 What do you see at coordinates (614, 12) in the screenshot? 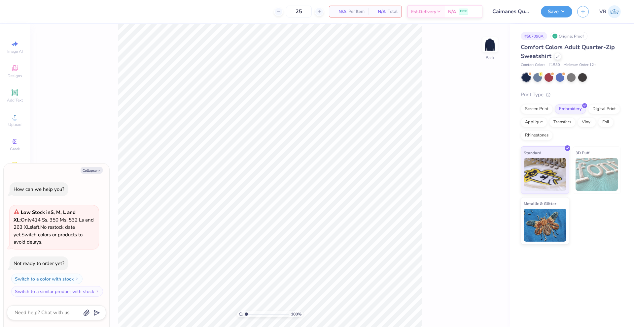
I see `img: Vincent Roxas` at bounding box center [614, 12].